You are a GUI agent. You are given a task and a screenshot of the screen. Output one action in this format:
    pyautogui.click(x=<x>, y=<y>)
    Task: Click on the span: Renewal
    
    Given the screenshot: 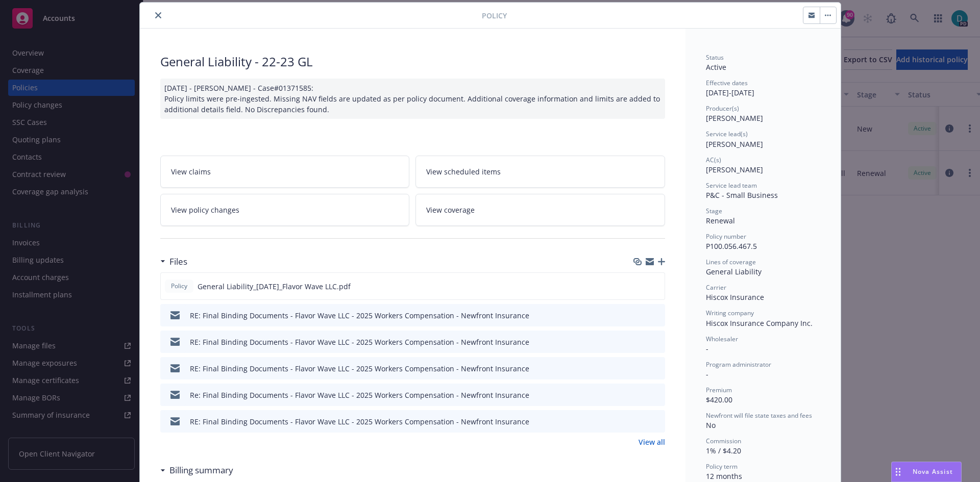 What is the action you would take?
    pyautogui.click(x=720, y=220)
    